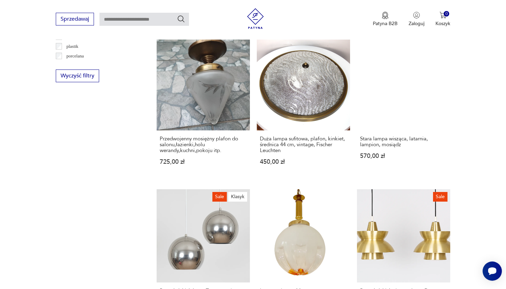 The image size is (506, 289). Describe the element at coordinates (255, 19) in the screenshot. I see `img: Patyna - sklep z meblami i dekoracjami vintage` at that location.